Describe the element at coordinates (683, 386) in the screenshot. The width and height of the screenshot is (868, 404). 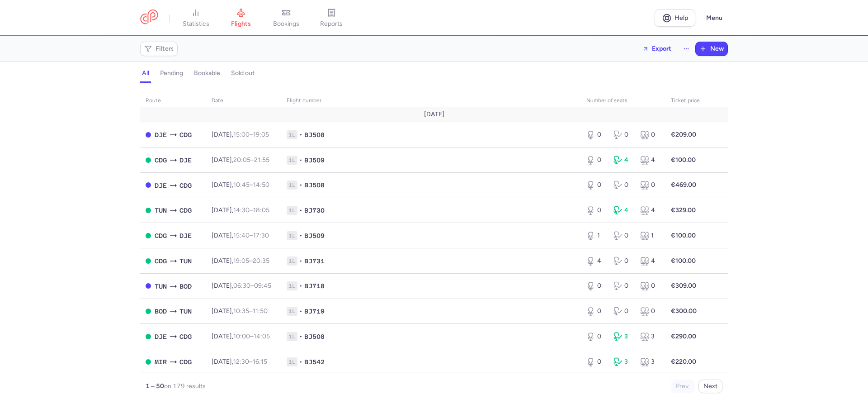
I see `button: Prev.` at that location.